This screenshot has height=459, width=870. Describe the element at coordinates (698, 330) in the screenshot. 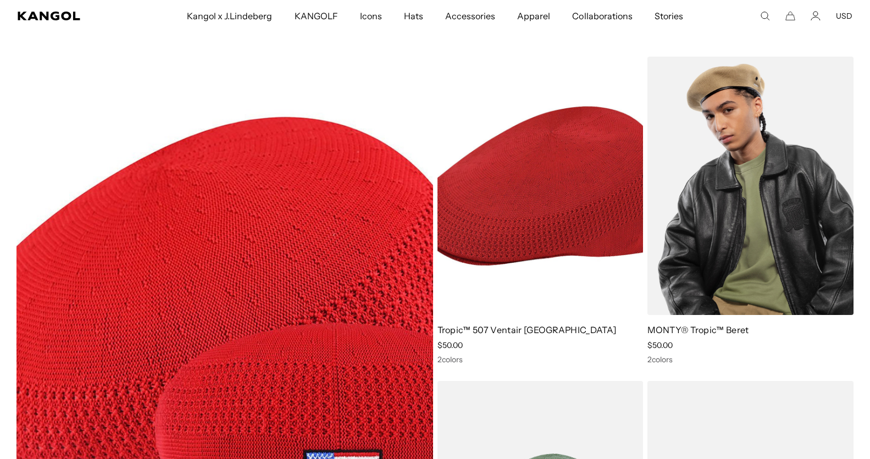

I see `a: MONTY® Tropic™ Beret` at that location.